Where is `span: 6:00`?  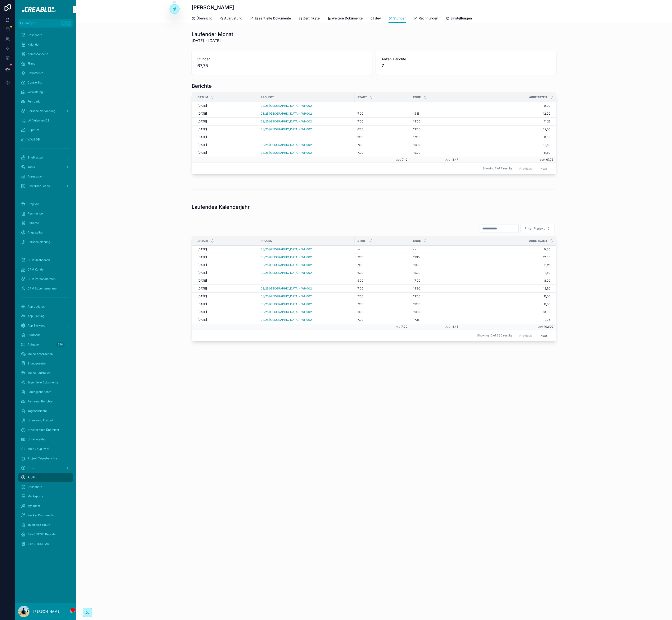 span: 6:00 is located at coordinates (361, 129).